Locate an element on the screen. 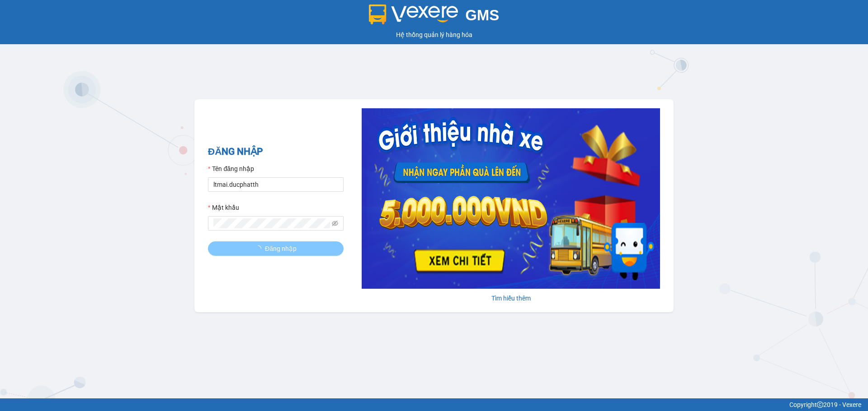  span: copyright is located at coordinates (819, 405).